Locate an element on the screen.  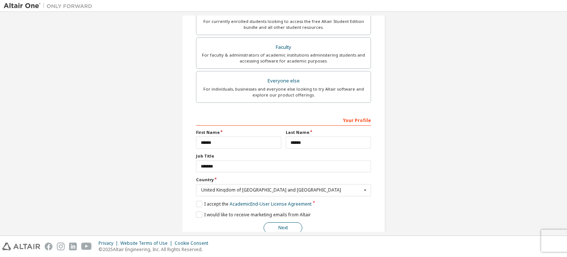
a: Academic End-User License Agreement is located at coordinates (271, 203).